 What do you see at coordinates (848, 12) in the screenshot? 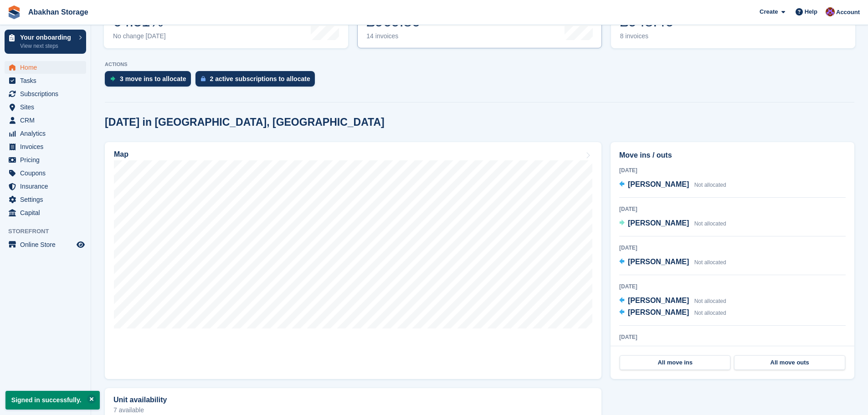
I see `span: Account` at bounding box center [848, 12].